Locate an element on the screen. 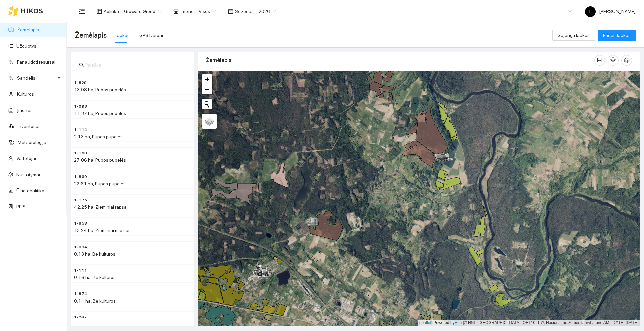  span: Groward Group is located at coordinates (143, 11).